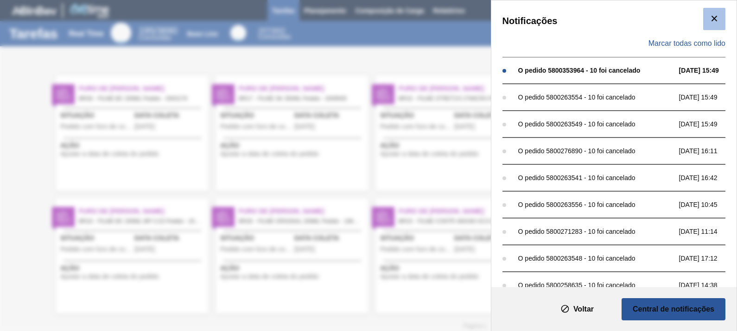  I want to click on div: O pedido 5800258635 - 10 foi cancelado, so click(596, 285).